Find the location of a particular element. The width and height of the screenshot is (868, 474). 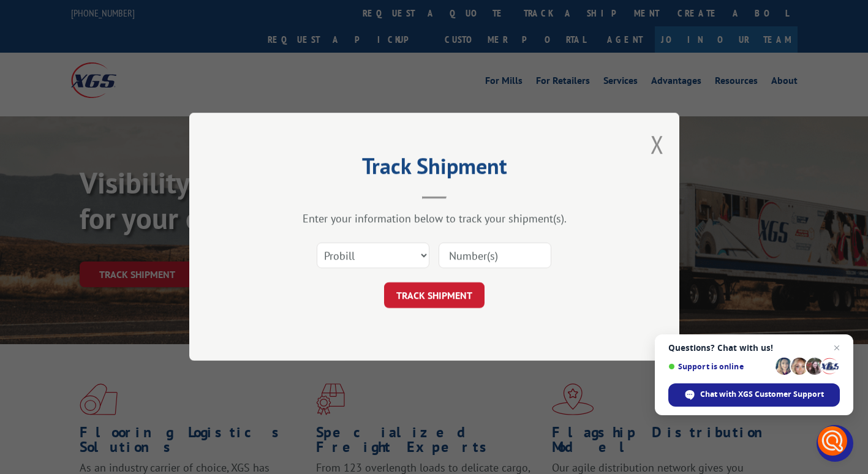

span: Support is online is located at coordinates (720, 366).